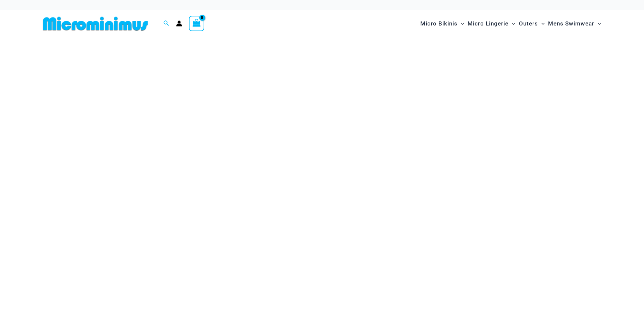  Describe the element at coordinates (528, 23) in the screenshot. I see `span: Outers` at that location.